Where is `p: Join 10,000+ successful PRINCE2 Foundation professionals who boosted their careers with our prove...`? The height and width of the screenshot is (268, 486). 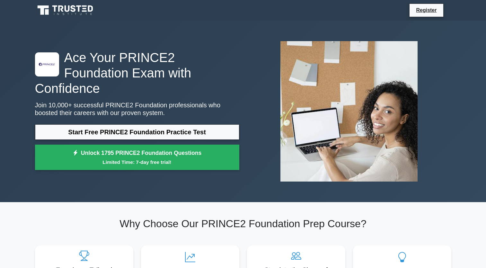 p: Join 10,000+ successful PRINCE2 Foundation professionals who boosted their careers with our prove... is located at coordinates (137, 109).